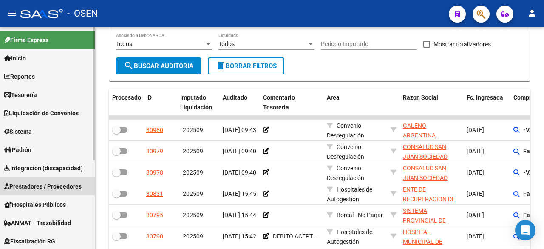  What do you see at coordinates (421, 97) in the screenshot?
I see `span: Razon Social` at bounding box center [421, 97].